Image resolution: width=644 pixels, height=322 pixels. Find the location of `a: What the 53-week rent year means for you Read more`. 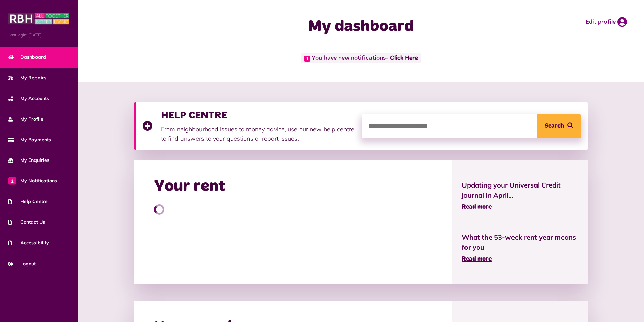

a: What the 53-week rent year means for you Read more is located at coordinates (520, 248).